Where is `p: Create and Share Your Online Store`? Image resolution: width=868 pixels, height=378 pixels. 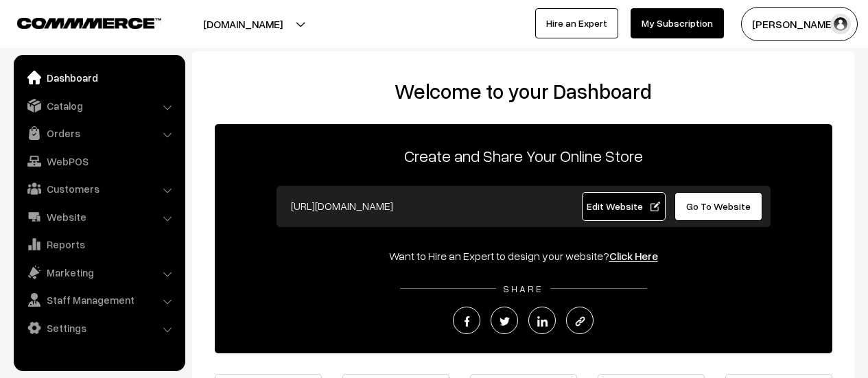
p: Create and Share Your Online Store is located at coordinates (524, 156).